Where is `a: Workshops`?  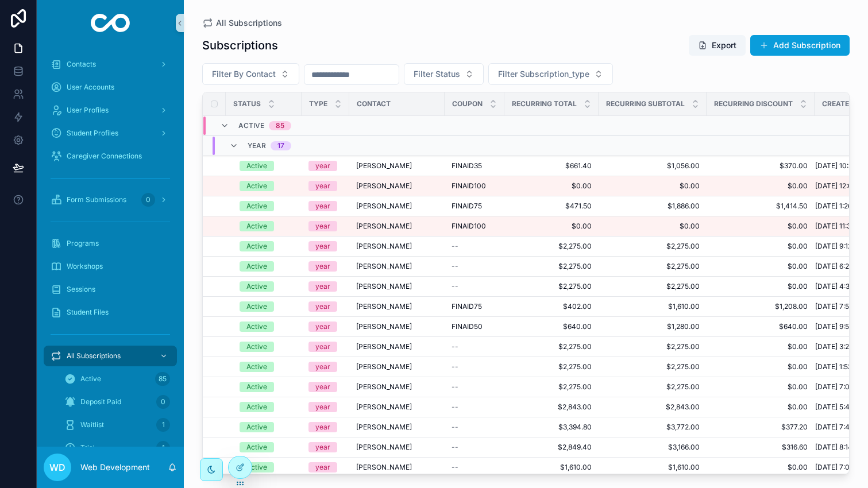
a: Workshops is located at coordinates (110, 266).